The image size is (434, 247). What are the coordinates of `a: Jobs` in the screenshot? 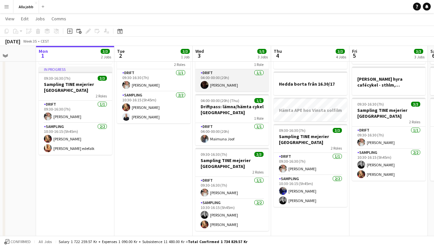 It's located at (40, 19).